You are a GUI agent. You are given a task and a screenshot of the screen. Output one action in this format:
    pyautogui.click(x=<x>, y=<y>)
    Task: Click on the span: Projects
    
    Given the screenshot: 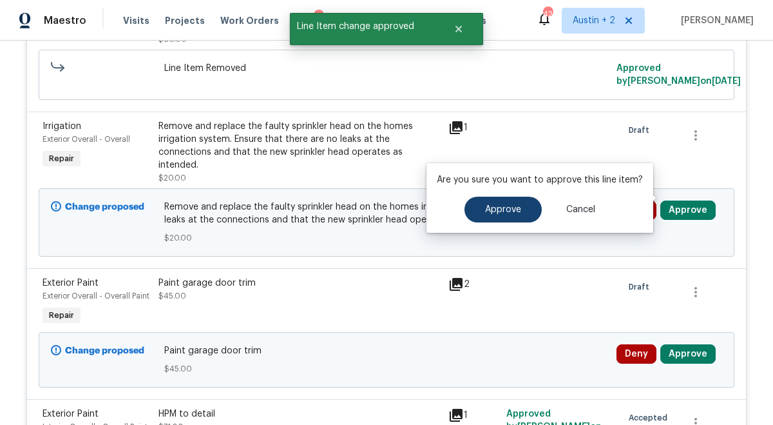 What is the action you would take?
    pyautogui.click(x=185, y=21)
    